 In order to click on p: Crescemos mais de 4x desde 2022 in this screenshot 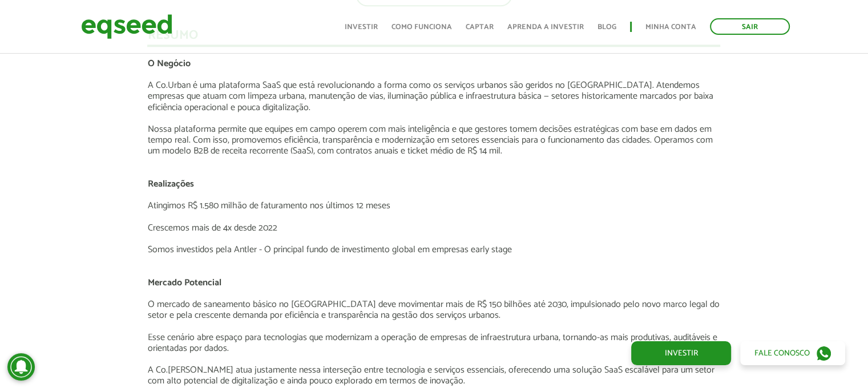, I will do `click(434, 228)`.